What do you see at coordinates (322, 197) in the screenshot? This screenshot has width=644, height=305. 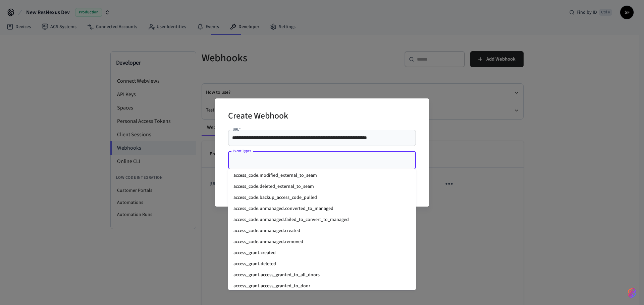 I see `li: access_code.backup_access_code_pulled` at bounding box center [322, 197].